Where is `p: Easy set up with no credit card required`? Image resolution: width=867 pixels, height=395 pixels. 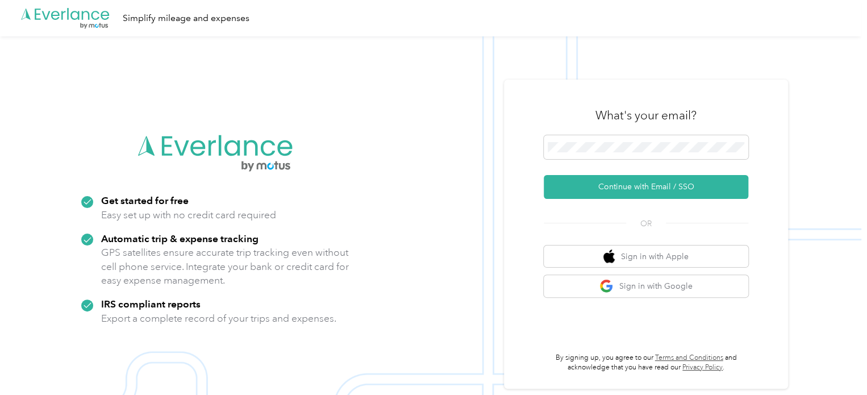 p: Easy set up with no credit card required is located at coordinates (189, 215).